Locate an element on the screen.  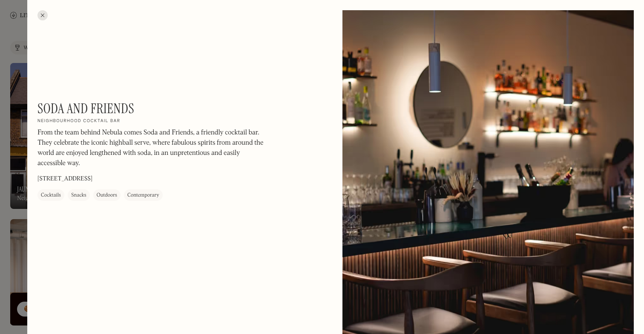
p: From the team behind Nebula comes Soda and Friends, a friendly cocktail bar. They celebrate the i... is located at coordinates (153, 148).